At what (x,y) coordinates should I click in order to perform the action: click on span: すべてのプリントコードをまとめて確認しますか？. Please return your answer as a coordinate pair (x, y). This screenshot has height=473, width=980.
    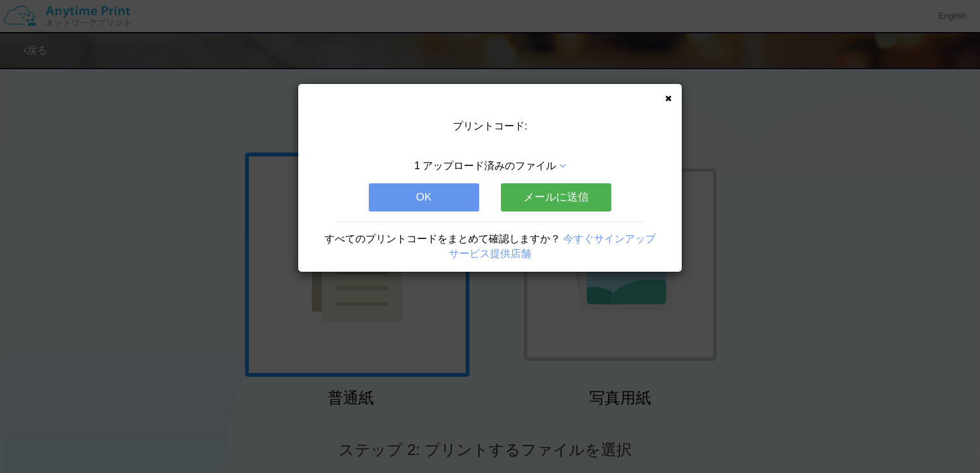
    Looking at the image, I should click on (442, 239).